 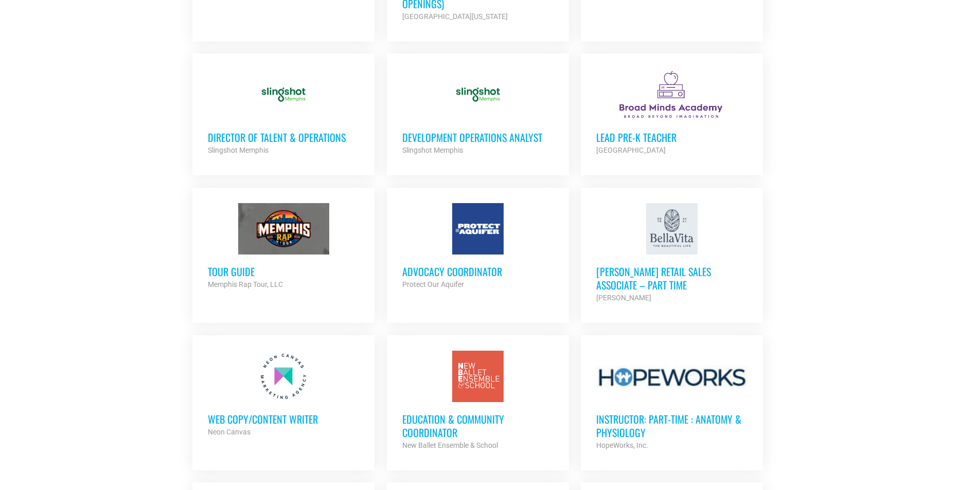 I want to click on a: Education & Community Coordinator New Ballet Ensemble & School, so click(x=478, y=401).